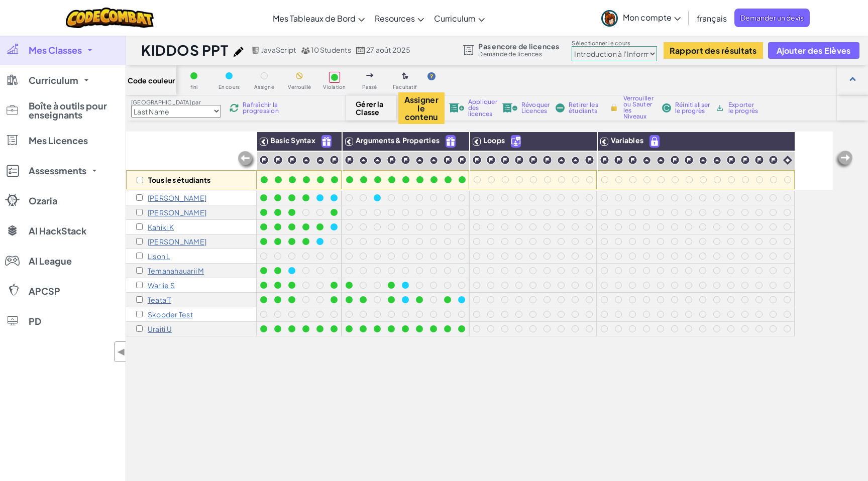 The height and width of the screenshot is (481, 868). Describe the element at coordinates (57, 171) in the screenshot. I see `span: Assessments` at that location.